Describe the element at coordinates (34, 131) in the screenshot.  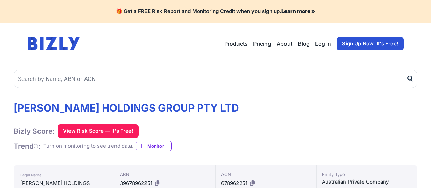
I see `h1: Bizly Score:` at that location.